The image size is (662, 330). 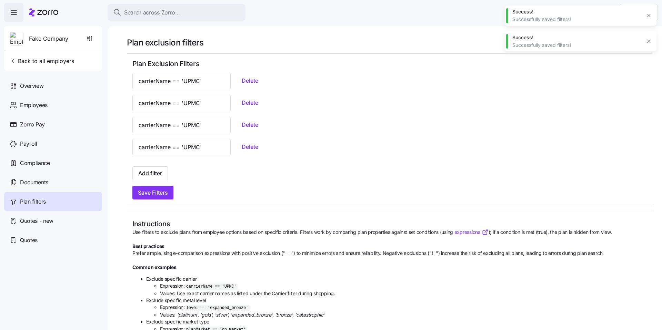 I want to click on a: Documents, so click(x=53, y=182).